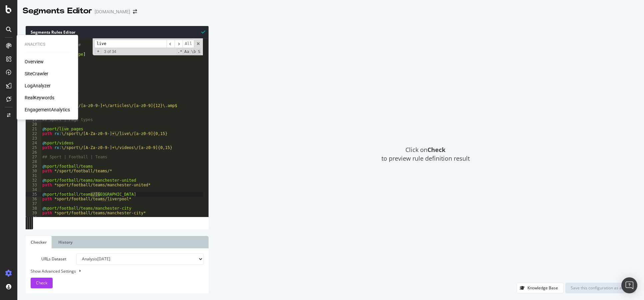 Image resolution: width=644 pixels, height=300 pixels. What do you see at coordinates (601, 288) in the screenshot?
I see `button: Save this configuration as active` at bounding box center [601, 288].